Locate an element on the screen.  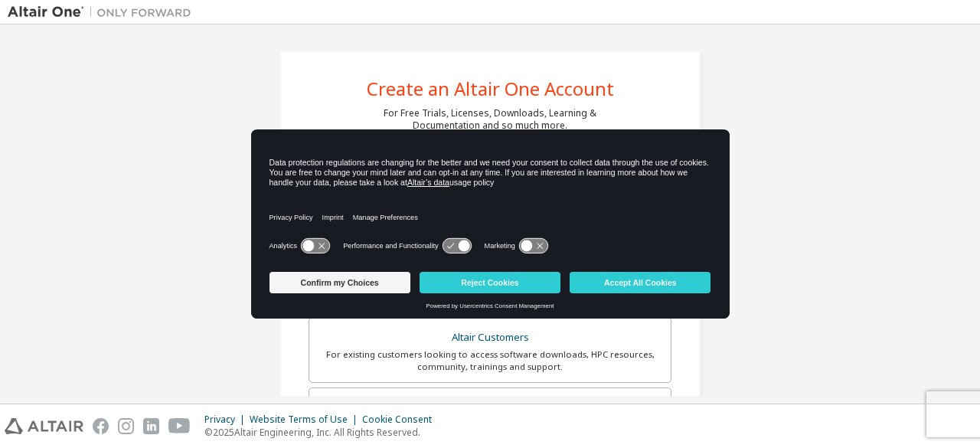
div: Privacy is located at coordinates (226, 420).